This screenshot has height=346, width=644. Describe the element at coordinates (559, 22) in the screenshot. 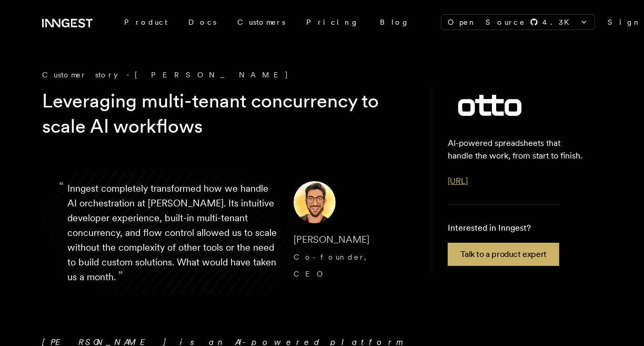

I see `span: 4.3 K` at that location.